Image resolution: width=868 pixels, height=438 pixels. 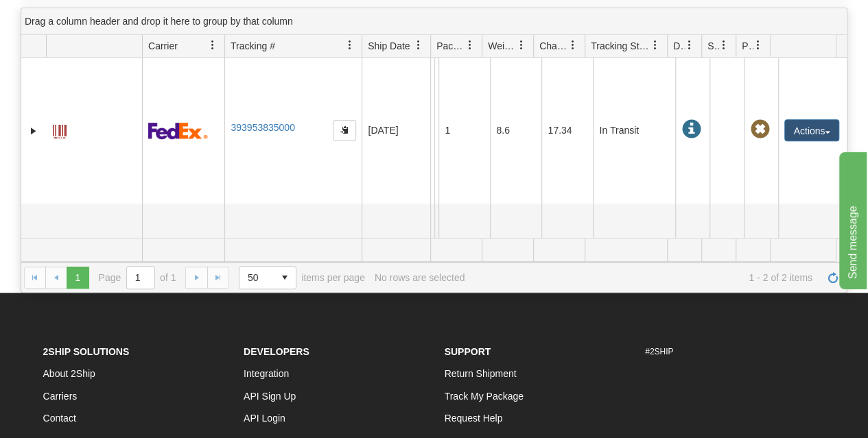 I want to click on a: 393953835000, so click(x=262, y=128).